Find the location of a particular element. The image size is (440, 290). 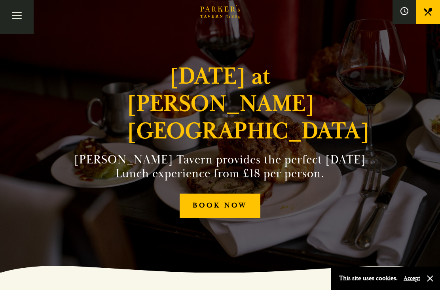

button: Accept is located at coordinates (412, 278).